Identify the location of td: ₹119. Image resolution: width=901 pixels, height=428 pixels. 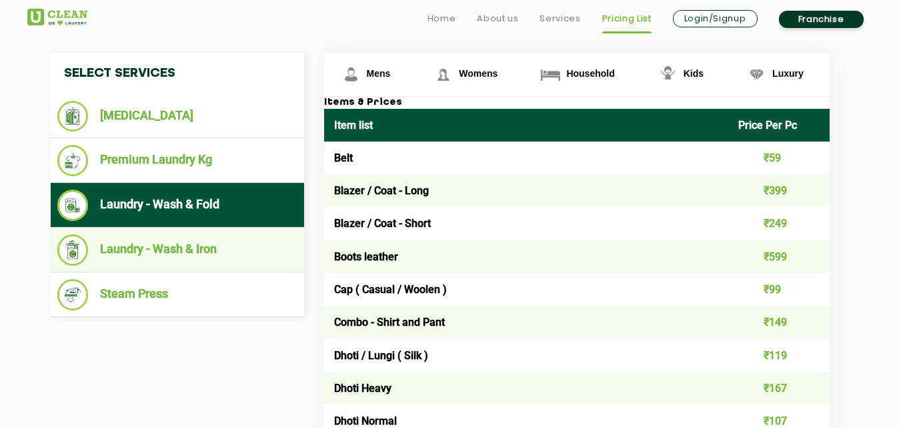
(779, 354).